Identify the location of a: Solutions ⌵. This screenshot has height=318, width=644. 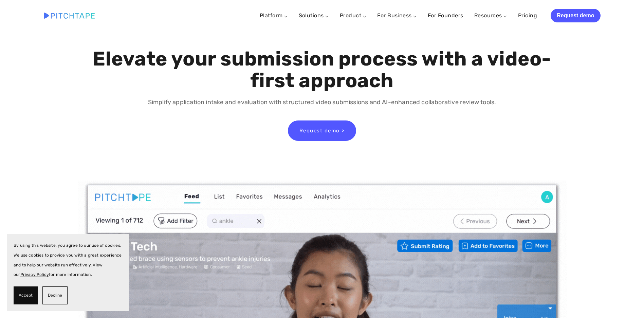
(314, 15).